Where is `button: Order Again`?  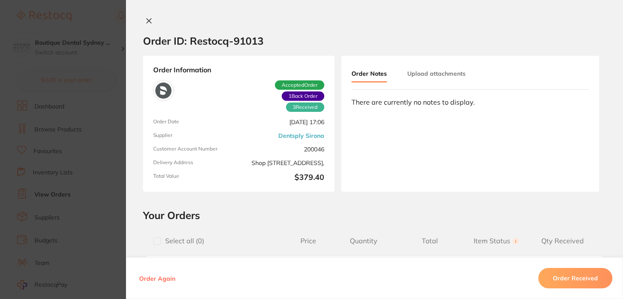 button: Order Again is located at coordinates (157, 278).